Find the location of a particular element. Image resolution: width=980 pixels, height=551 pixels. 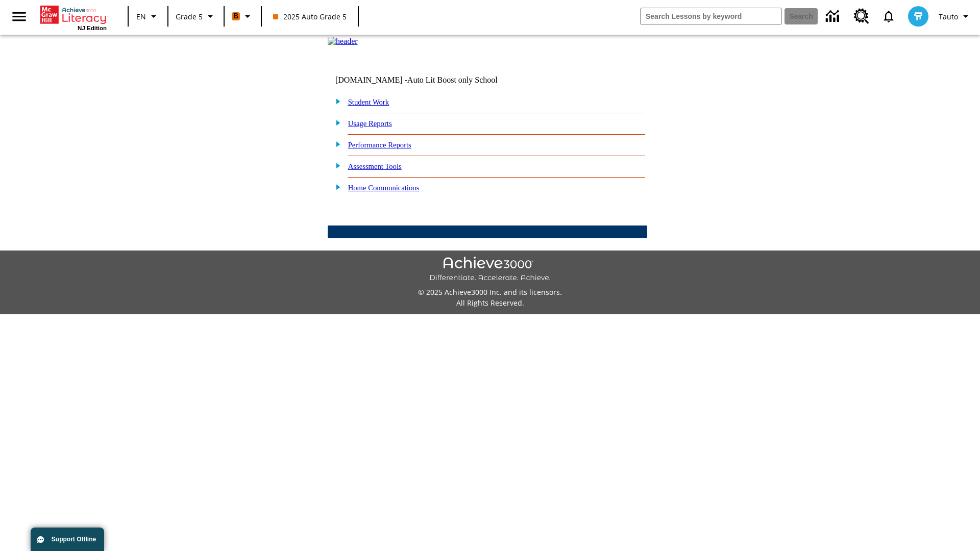

a: Assessment Tools is located at coordinates (374, 166).